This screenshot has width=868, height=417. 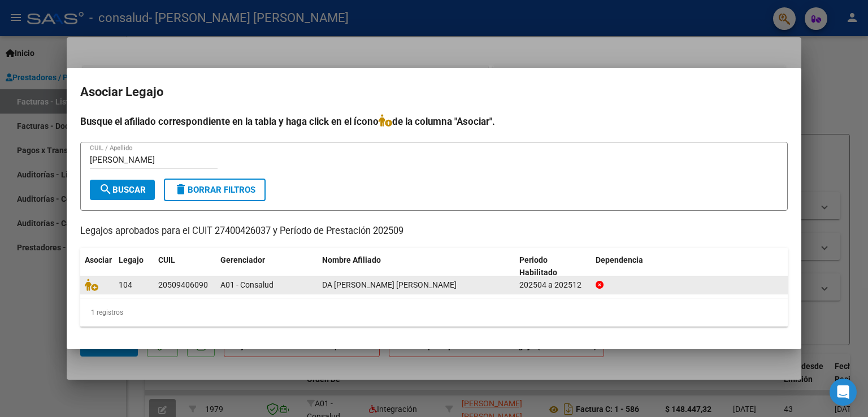 What do you see at coordinates (389, 285) in the screenshot?
I see `span: DA SILVA SOUZA NELSON NAIR` at bounding box center [389, 285].